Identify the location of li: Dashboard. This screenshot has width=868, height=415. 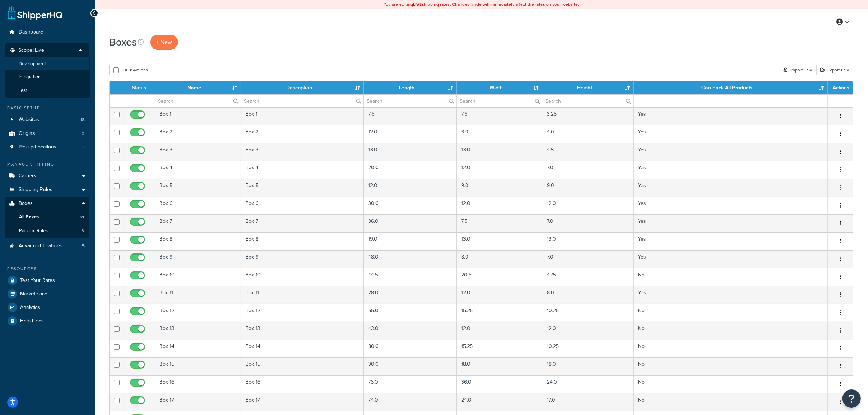
(47, 32).